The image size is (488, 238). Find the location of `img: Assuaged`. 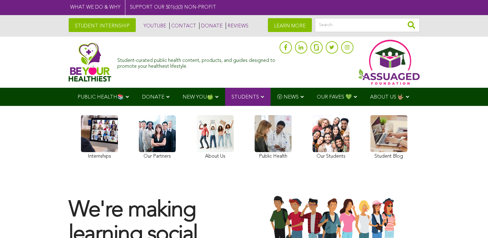

img: Assuaged is located at coordinates (90, 62).